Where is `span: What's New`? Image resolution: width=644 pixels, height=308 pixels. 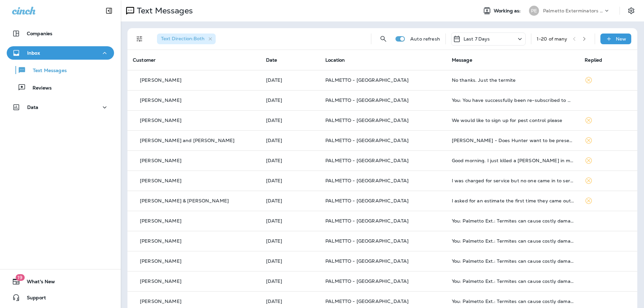 span: What's New is located at coordinates (37, 283).